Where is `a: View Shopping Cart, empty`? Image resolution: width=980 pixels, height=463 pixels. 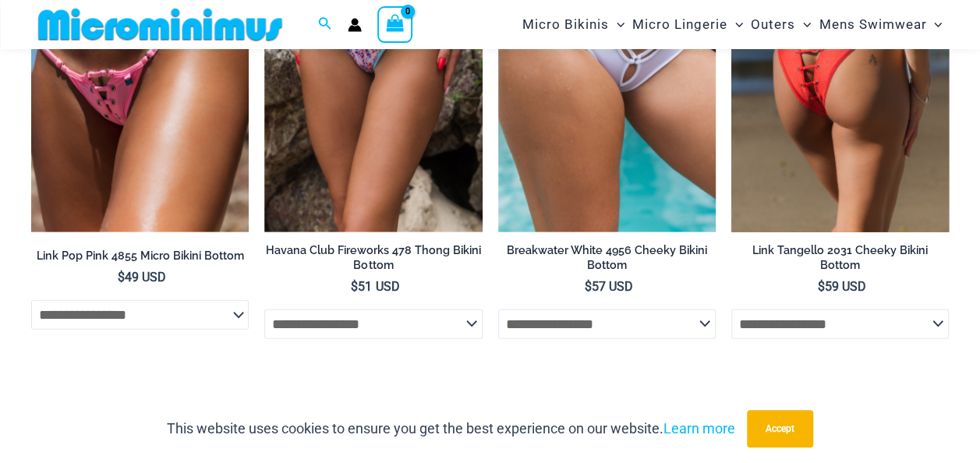
a: View Shopping Cart, empty is located at coordinates (395, 24).